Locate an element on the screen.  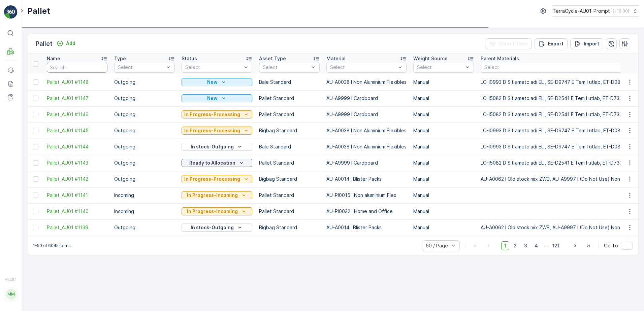
button: TerraCycle-AU01-Prompt(+10:00) is located at coordinates (595, 11).